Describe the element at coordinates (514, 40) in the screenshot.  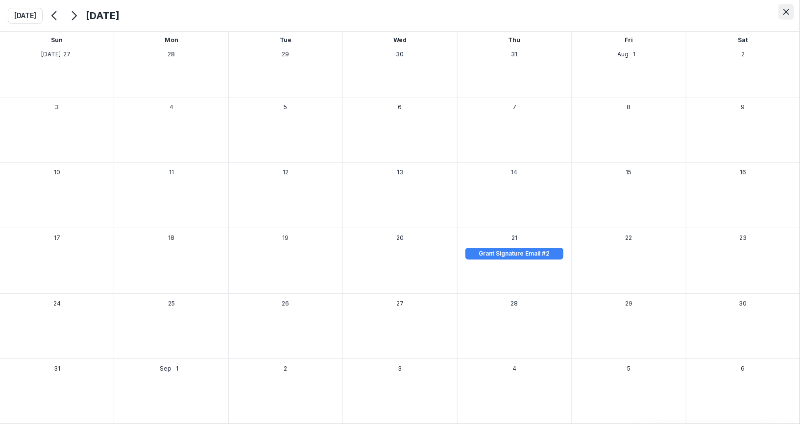
I see `p: Thu` at that location.